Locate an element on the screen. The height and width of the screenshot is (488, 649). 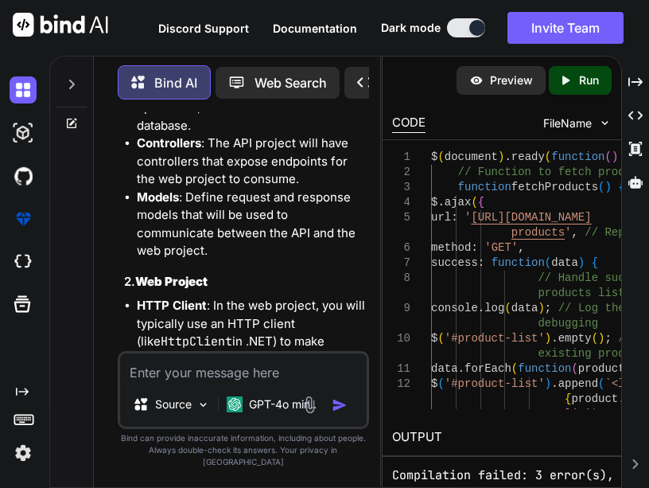
button: Invite Team is located at coordinates (566, 28).